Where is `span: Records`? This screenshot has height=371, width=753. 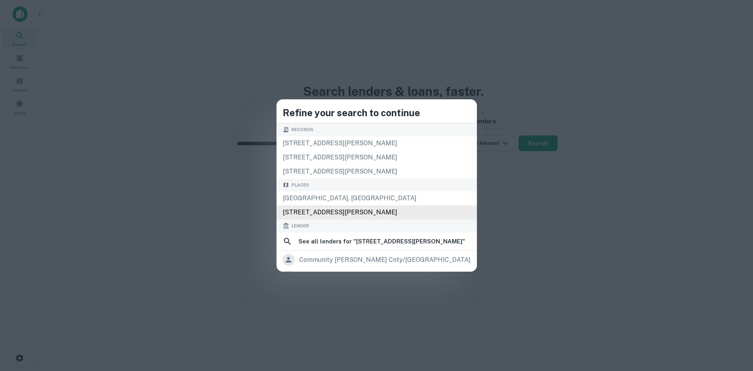 span: Records is located at coordinates (302, 129).